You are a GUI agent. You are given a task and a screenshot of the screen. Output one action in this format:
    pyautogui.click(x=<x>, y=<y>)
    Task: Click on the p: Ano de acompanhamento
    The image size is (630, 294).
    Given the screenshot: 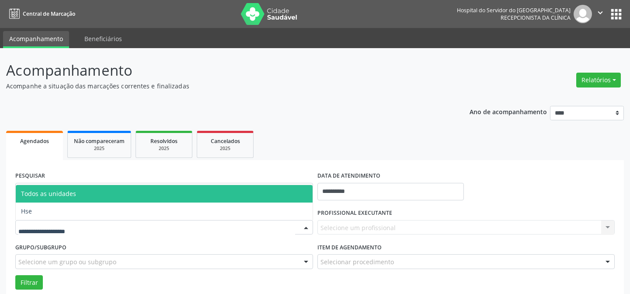 What is the action you would take?
    pyautogui.click(x=508, y=111)
    